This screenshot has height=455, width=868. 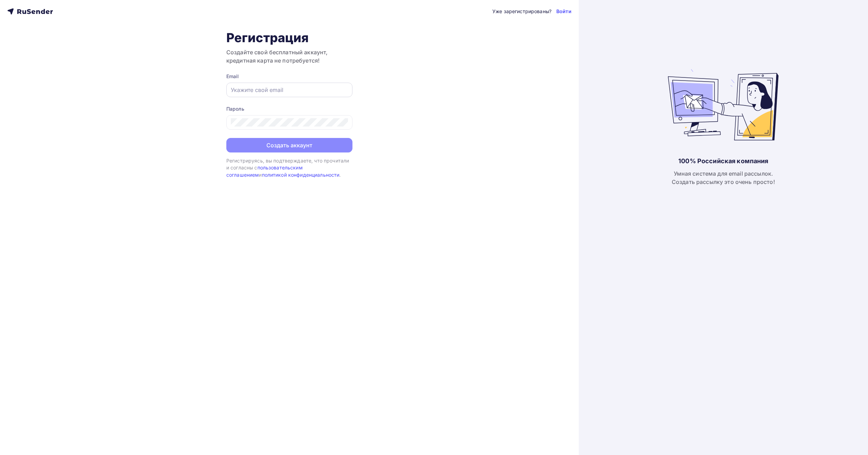 I want to click on div: Умная система для email рассылок. Создать рассылку это очень просто!, so click(x=723, y=178).